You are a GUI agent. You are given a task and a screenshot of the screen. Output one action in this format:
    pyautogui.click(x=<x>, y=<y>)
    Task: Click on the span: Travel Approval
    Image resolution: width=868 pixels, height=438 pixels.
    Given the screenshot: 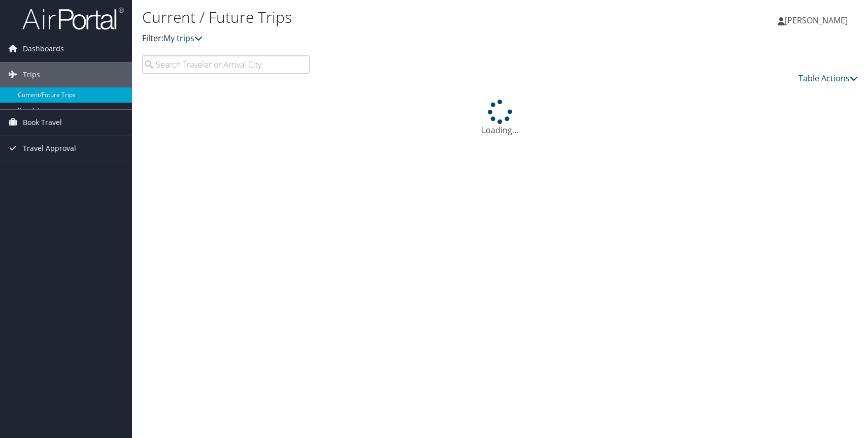 What is the action you would take?
    pyautogui.click(x=49, y=148)
    